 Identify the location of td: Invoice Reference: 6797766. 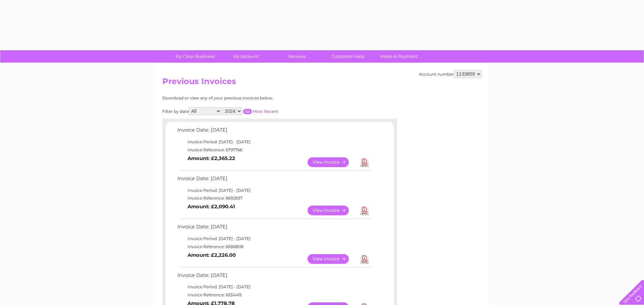
(274, 150).